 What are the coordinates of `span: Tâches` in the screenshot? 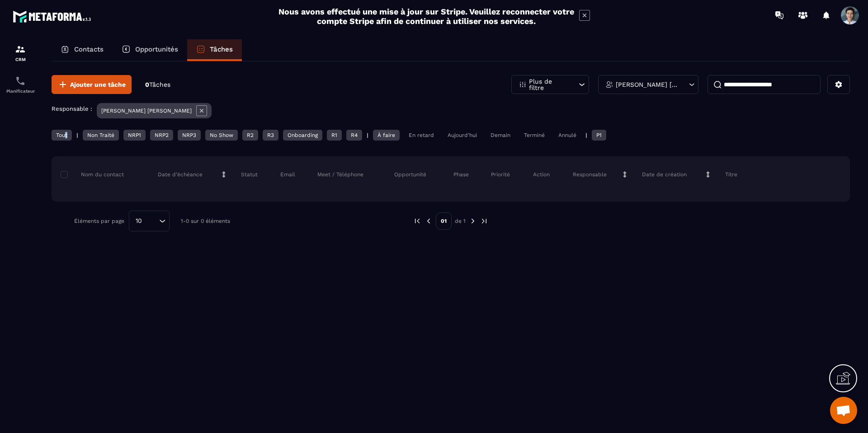 It's located at (160, 85).